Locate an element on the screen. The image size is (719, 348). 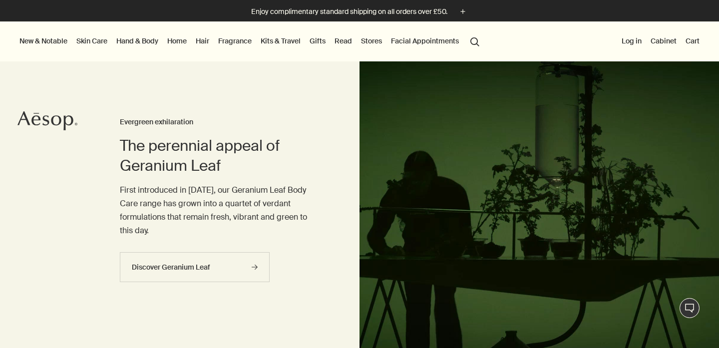
button: Live Assistance is located at coordinates (689, 308).